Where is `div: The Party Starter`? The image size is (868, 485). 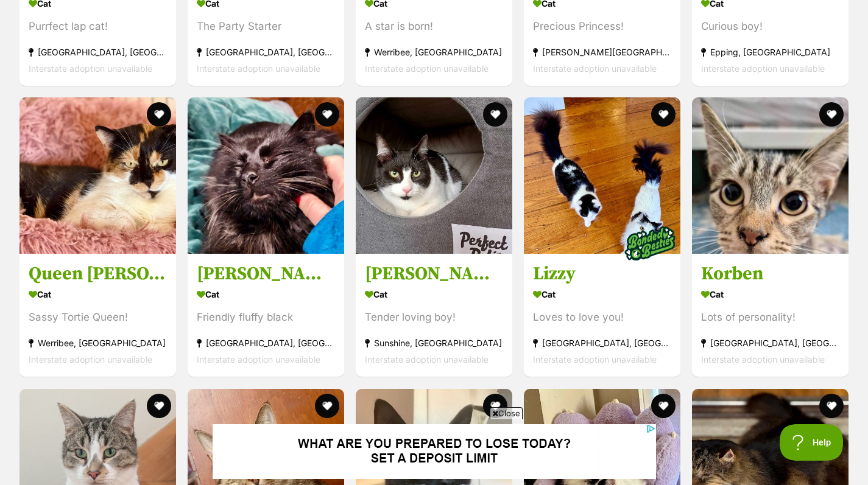 div: The Party Starter is located at coordinates (266, 26).